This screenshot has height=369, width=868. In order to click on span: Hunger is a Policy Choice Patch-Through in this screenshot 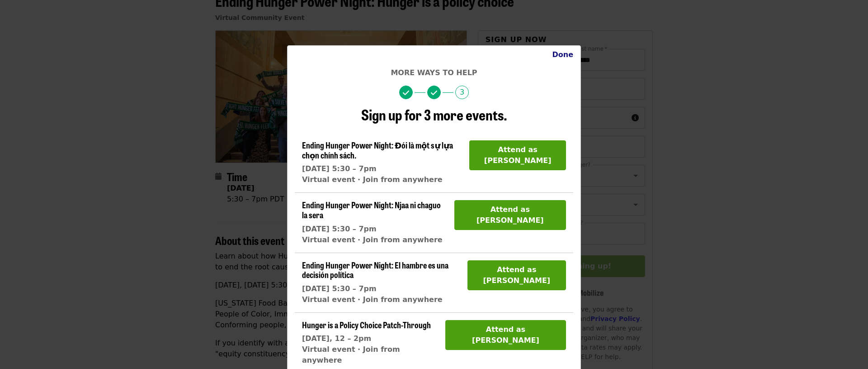, I will do `click(366, 324)`.